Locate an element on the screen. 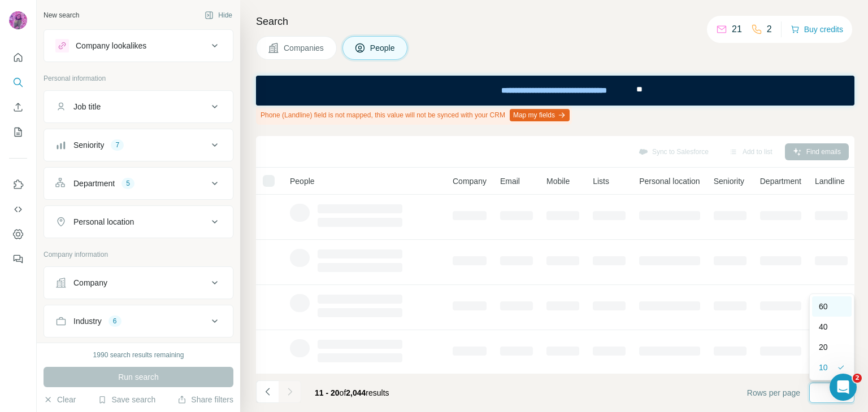 This screenshot has height=412, width=868. span: Personal location is located at coordinates (669, 181).